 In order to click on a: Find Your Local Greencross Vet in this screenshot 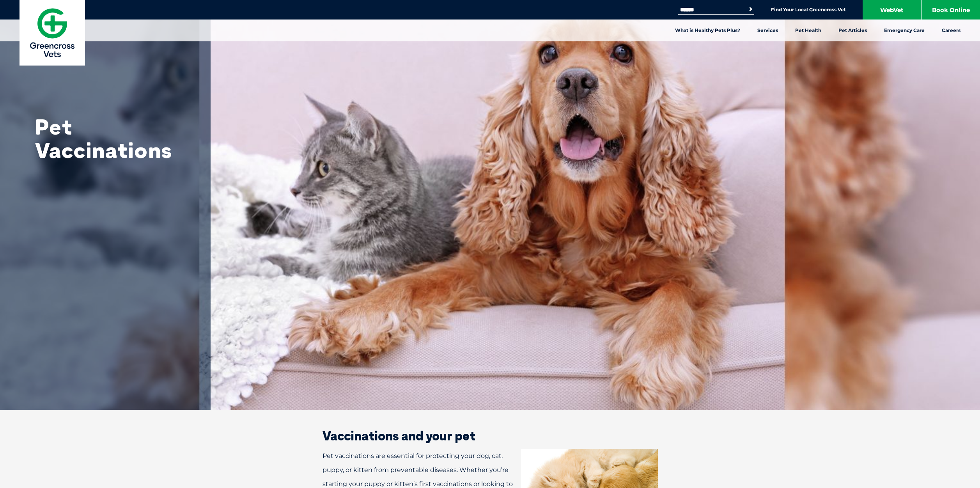, I will do `click(808, 10)`.